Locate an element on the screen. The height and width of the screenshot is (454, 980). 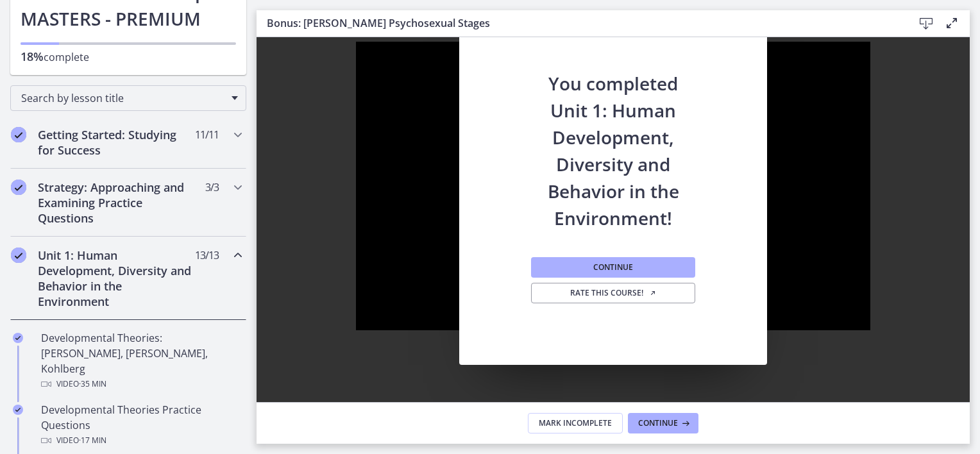
span: 11 / 11 is located at coordinates (206, 135).